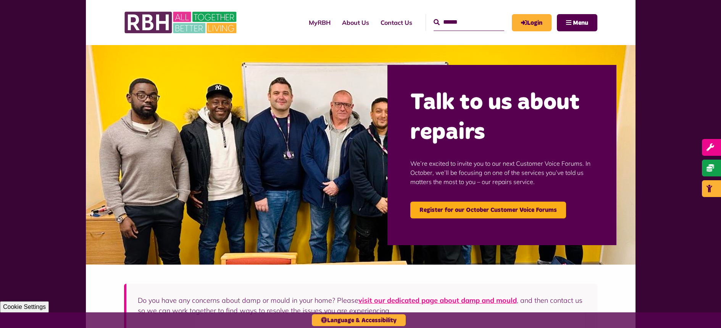 This screenshot has height=328, width=721. Describe the element at coordinates (437, 300) in the screenshot. I see `a: visit our dedicated page about damp and mould` at that location.